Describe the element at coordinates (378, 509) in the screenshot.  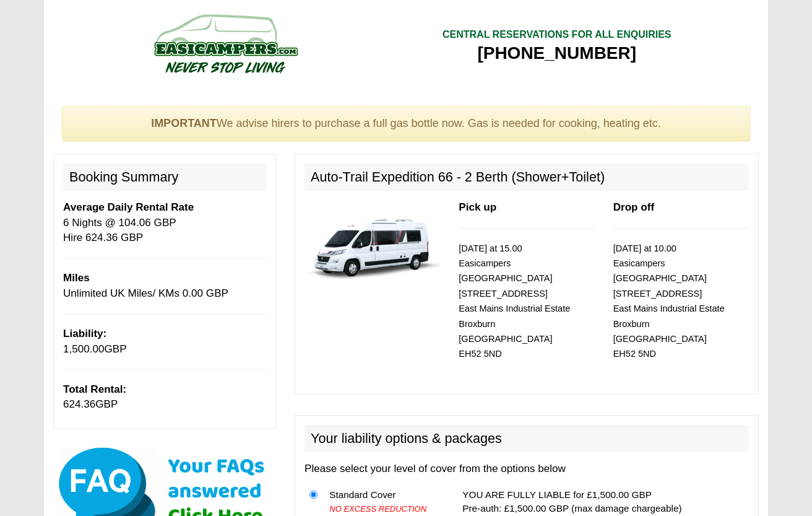
I see `i: NO EXCESS REDUCTION` at that location.